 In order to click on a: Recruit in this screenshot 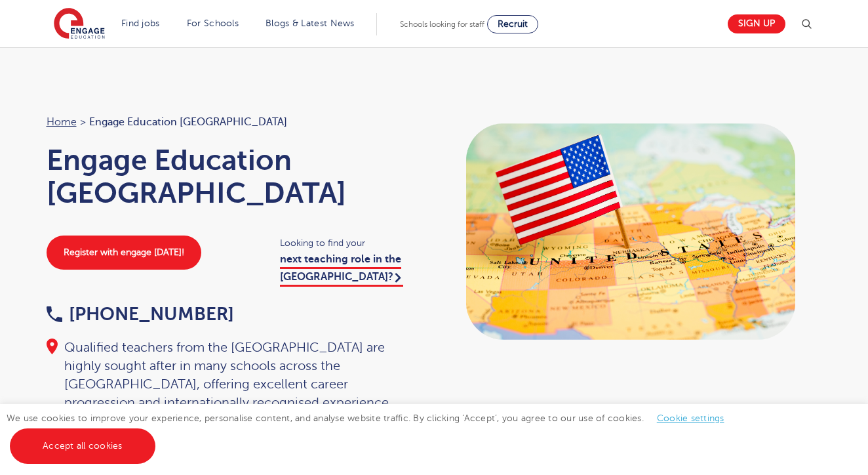, I will do `click(513, 25)`.